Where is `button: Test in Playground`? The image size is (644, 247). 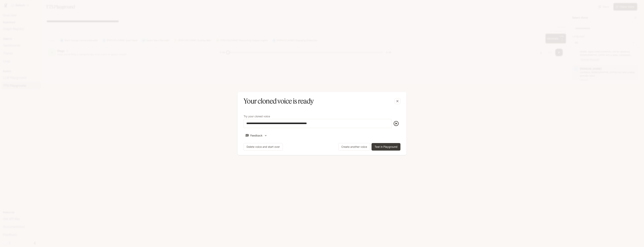
button: Test in Playground is located at coordinates (386, 146).